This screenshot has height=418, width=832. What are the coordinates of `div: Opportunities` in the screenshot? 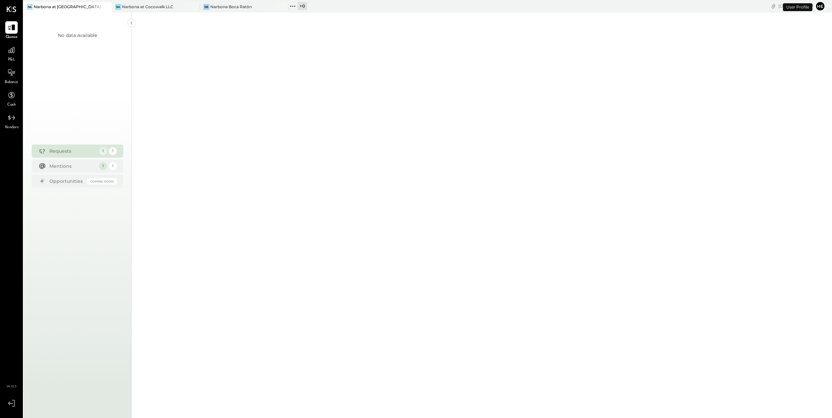 It's located at (67, 181).